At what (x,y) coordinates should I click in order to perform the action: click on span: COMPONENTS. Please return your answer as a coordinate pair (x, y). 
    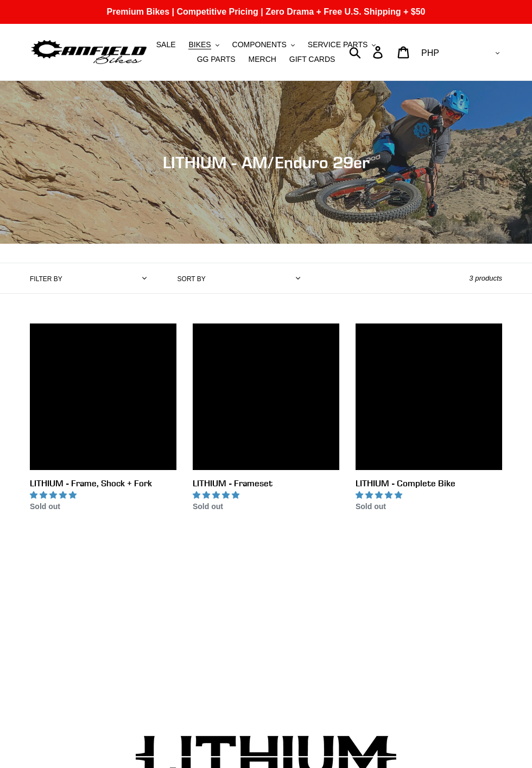
    Looking at the image, I should click on (259, 45).